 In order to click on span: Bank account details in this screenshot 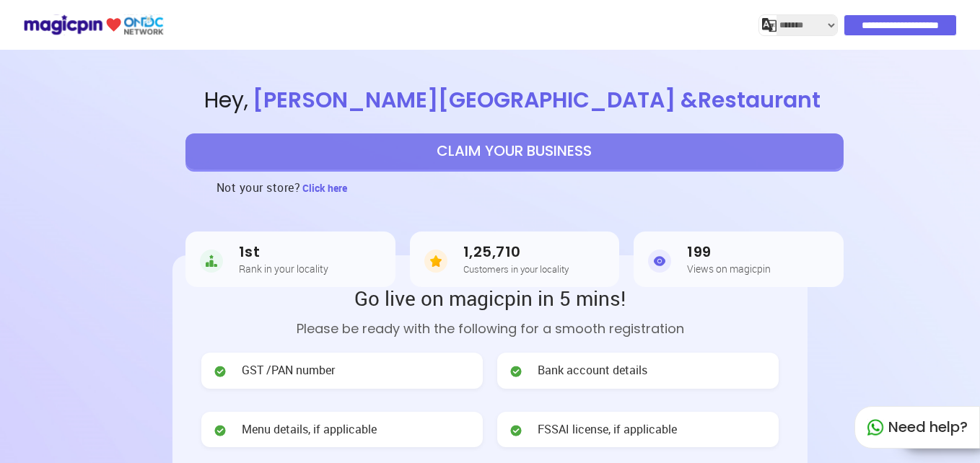, I will do `click(592, 371)`.